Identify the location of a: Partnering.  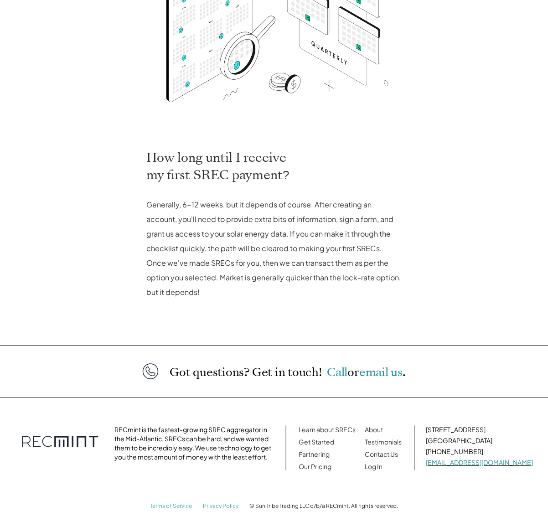
(314, 454).